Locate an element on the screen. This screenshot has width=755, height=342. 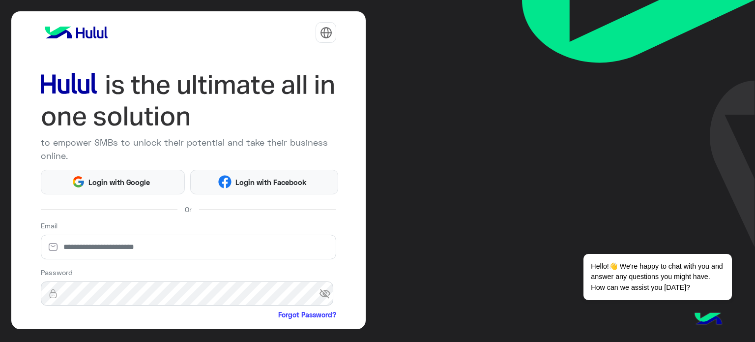
img: Google is located at coordinates (78, 181).